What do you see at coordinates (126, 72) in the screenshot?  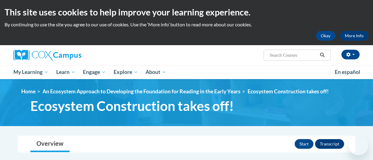 I see `a: Explore` at bounding box center [126, 72].